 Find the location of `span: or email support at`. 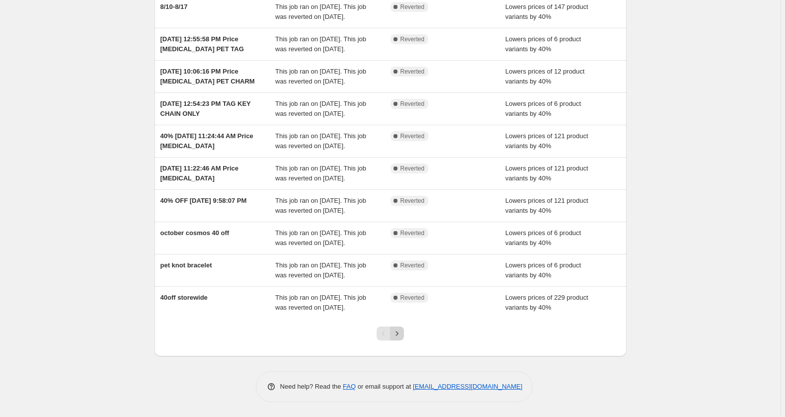

span: or email support at is located at coordinates (384, 386).